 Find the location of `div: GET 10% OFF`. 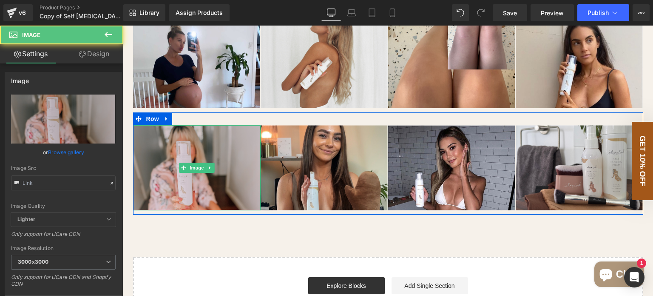

div: GET 10% OFF is located at coordinates (520, 135).